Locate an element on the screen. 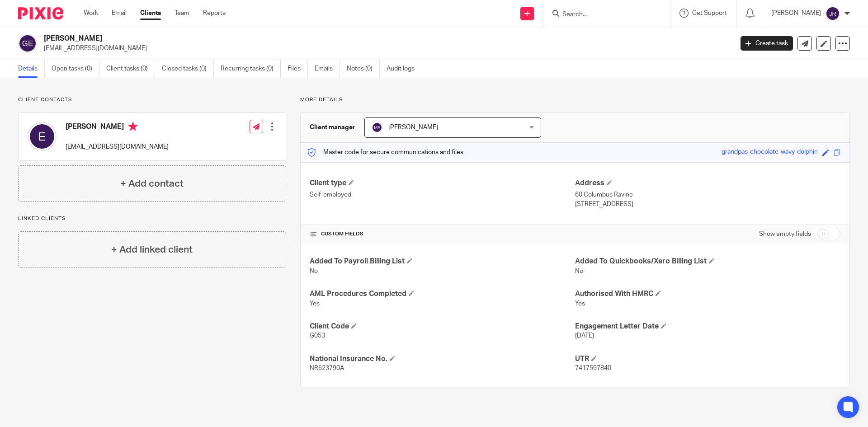  a: Open tasks (0) is located at coordinates (76, 69).